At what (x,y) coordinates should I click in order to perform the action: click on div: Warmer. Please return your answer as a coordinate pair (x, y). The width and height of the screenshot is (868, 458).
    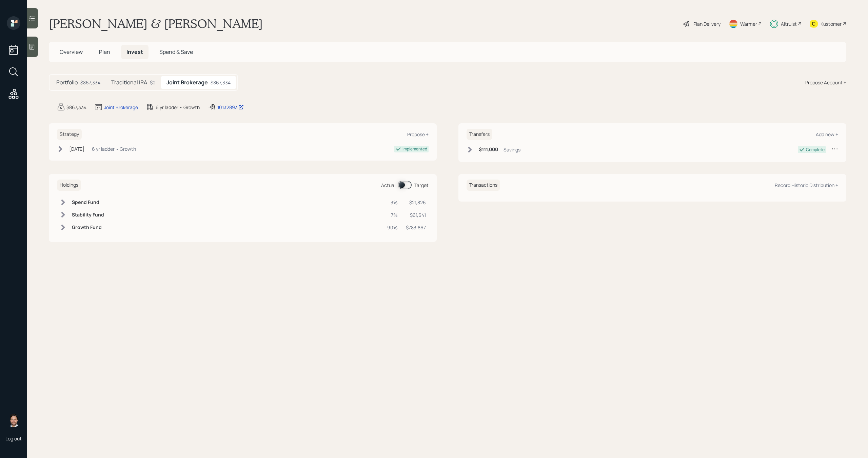
    Looking at the image, I should click on (749, 24).